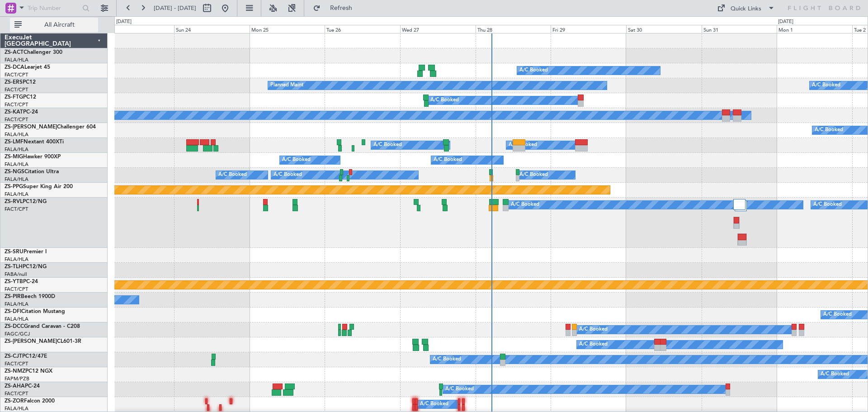 This screenshot has width=868, height=412. Describe the element at coordinates (14, 252) in the screenshot. I see `span: ZS-SRU` at that location.